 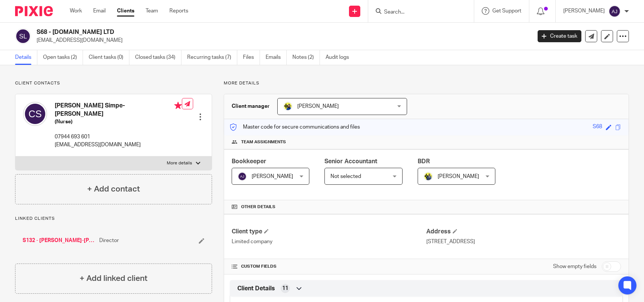 I want to click on span: Client Details, so click(x=256, y=289).